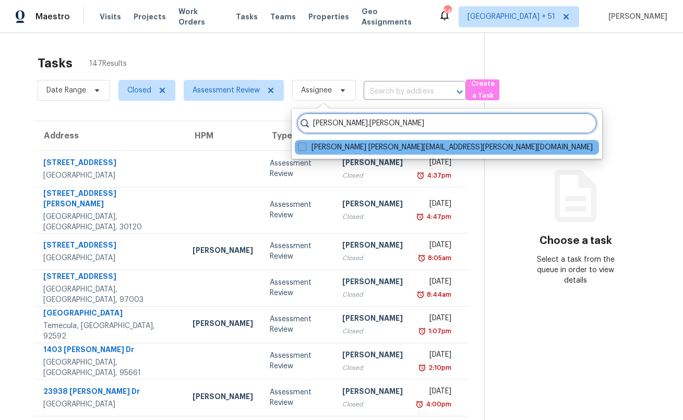 The height and width of the screenshot is (420, 683). I want to click on div: 8:05am, so click(438, 258).